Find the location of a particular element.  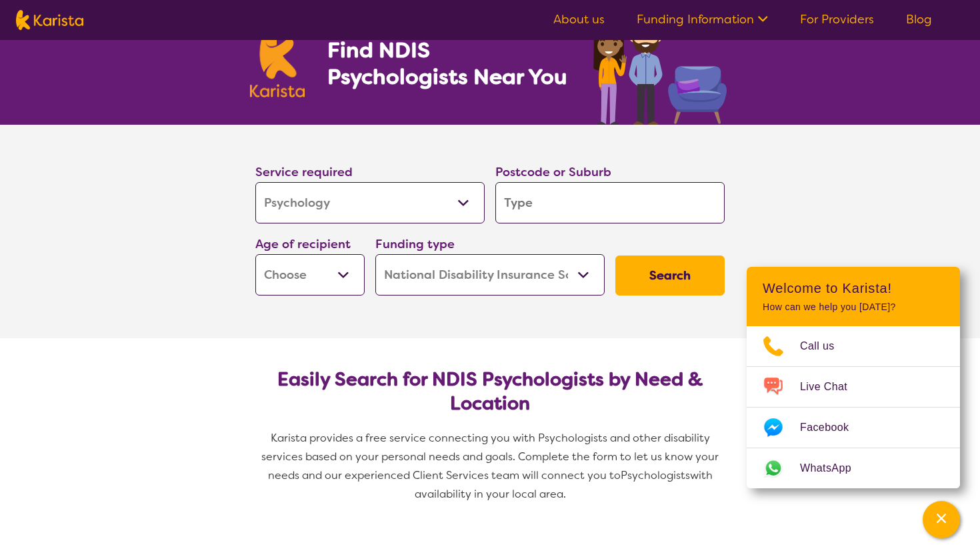

ul: Choose channel is located at coordinates (853, 407).